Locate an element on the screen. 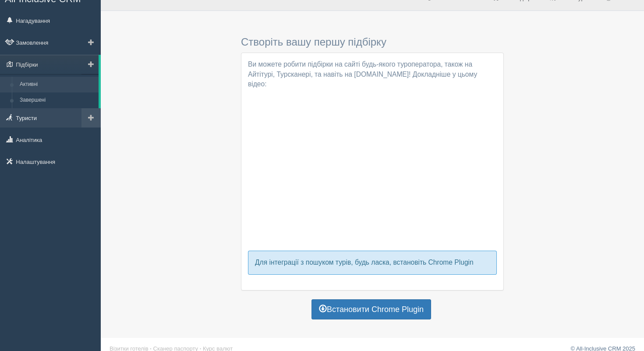 The width and height of the screenshot is (644, 351). a: Завершені is located at coordinates (57, 101).